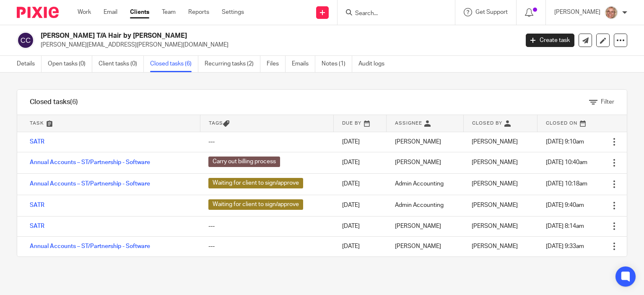  I want to click on a: Notes (1), so click(337, 64).